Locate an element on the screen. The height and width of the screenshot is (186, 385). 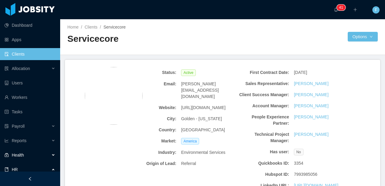
p: 1 is located at coordinates (342, 8).